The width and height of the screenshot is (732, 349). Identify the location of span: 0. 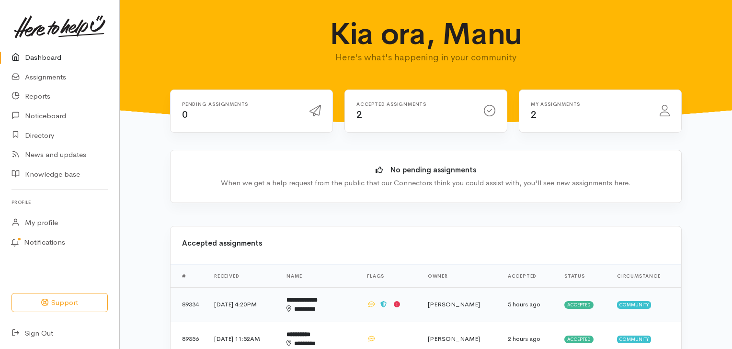
(185, 114).